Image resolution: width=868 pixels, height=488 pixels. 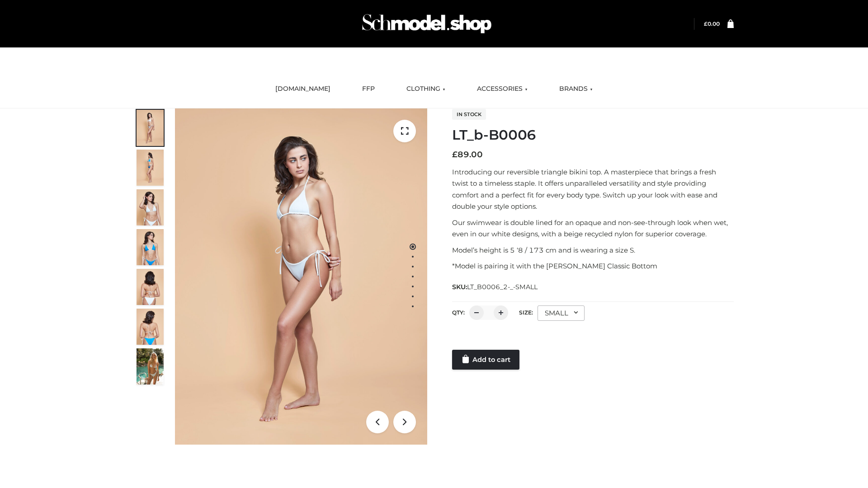 I want to click on span: SKU:, so click(x=495, y=287).